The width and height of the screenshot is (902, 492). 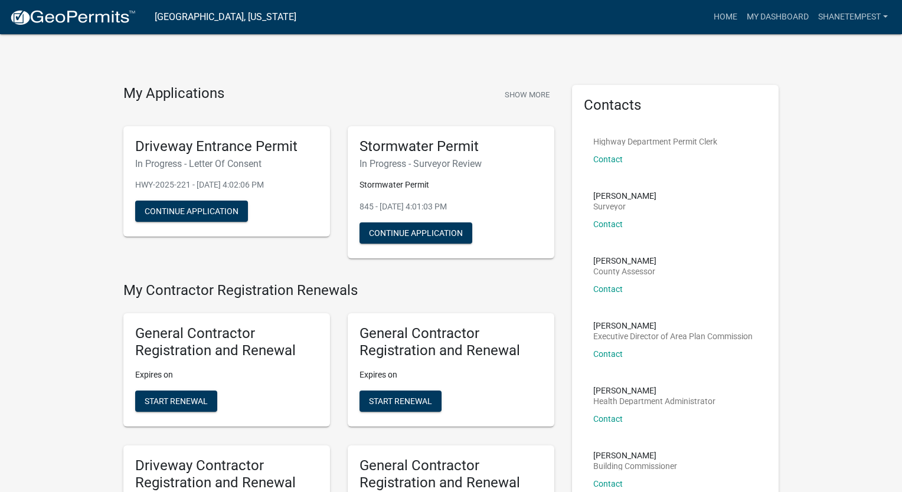 I want to click on a: My Dashboard, so click(x=777, y=17).